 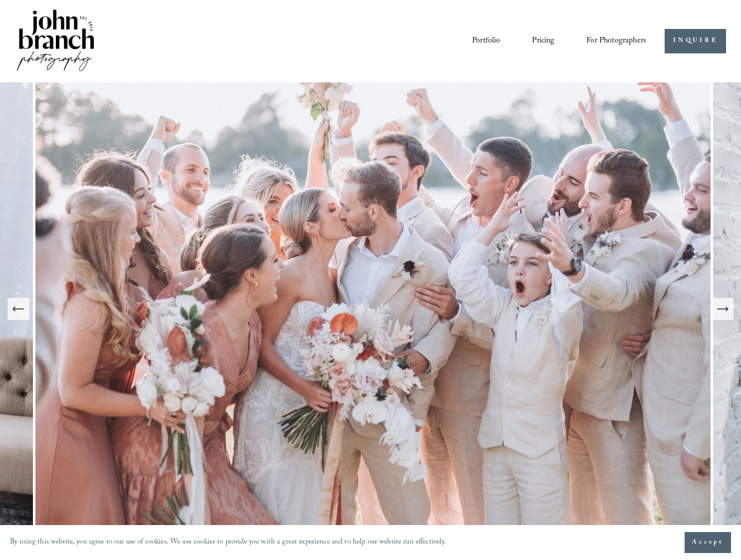 What do you see at coordinates (723, 309) in the screenshot?
I see `button: Next Slide` at bounding box center [723, 309].